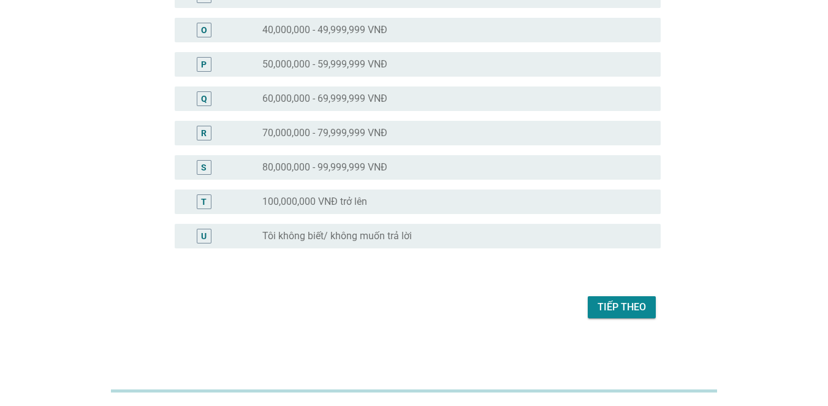 Image resolution: width=828 pixels, height=406 pixels. I want to click on label: 100,000,000 VNĐ trở lên, so click(314, 202).